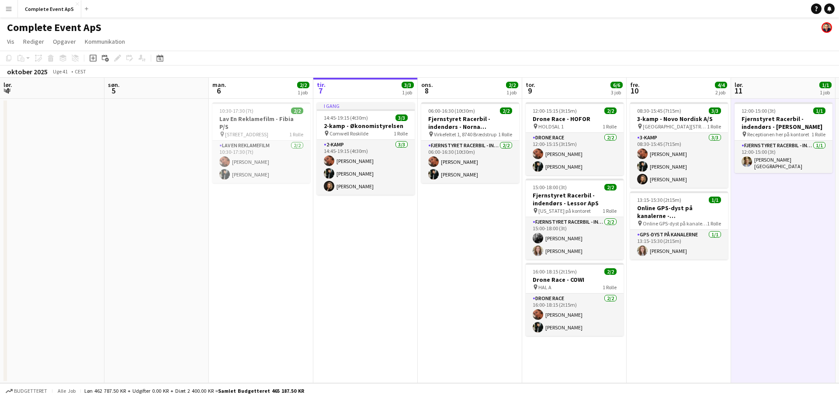 The width and height of the screenshot is (839, 398). I want to click on a: Opgaver, so click(64, 41).